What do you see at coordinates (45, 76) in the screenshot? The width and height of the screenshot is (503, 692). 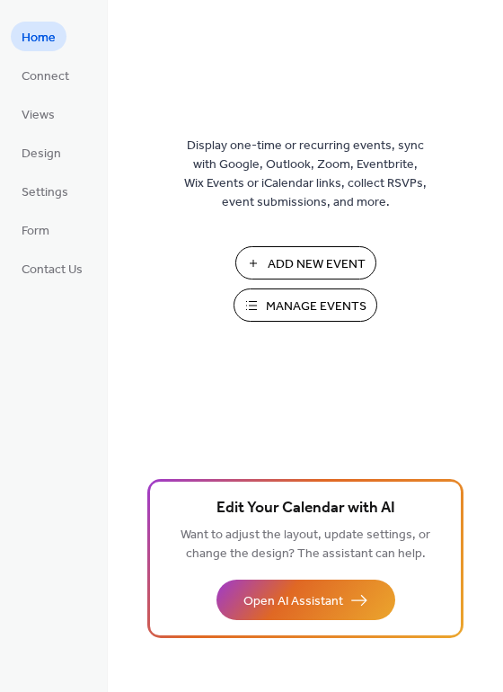 I see `span: Connect` at bounding box center [45, 76].